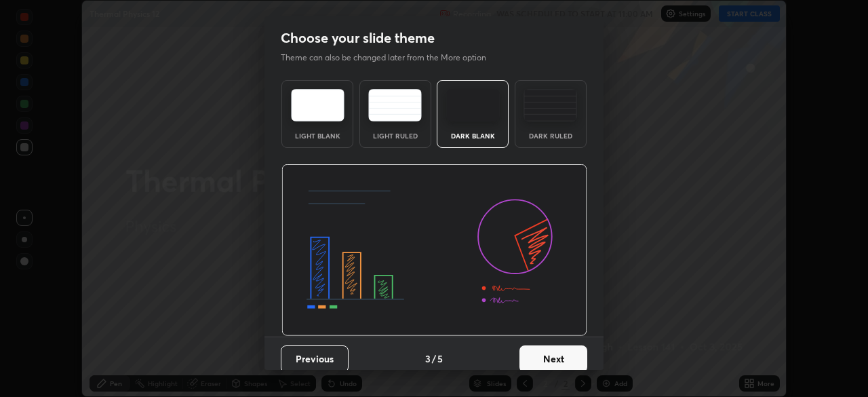 The image size is (868, 397). Describe the element at coordinates (553, 359) in the screenshot. I see `button: Next` at that location.